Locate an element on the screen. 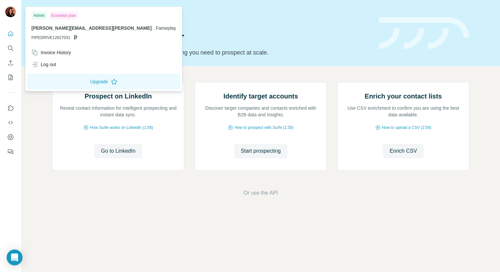 Image resolution: width=500 pixels, height=272 pixels. button: Upgrade is located at coordinates (103, 82).